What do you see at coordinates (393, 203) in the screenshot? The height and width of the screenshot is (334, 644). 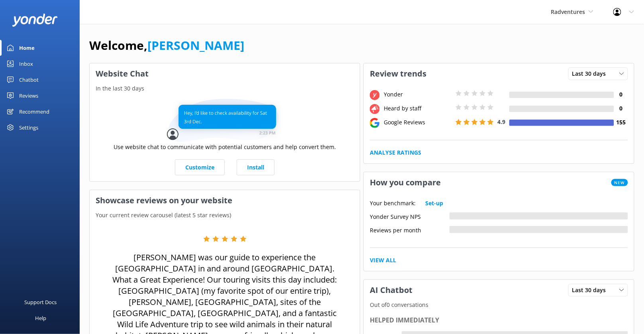 I see `p: Your benchmark:` at bounding box center [393, 203].